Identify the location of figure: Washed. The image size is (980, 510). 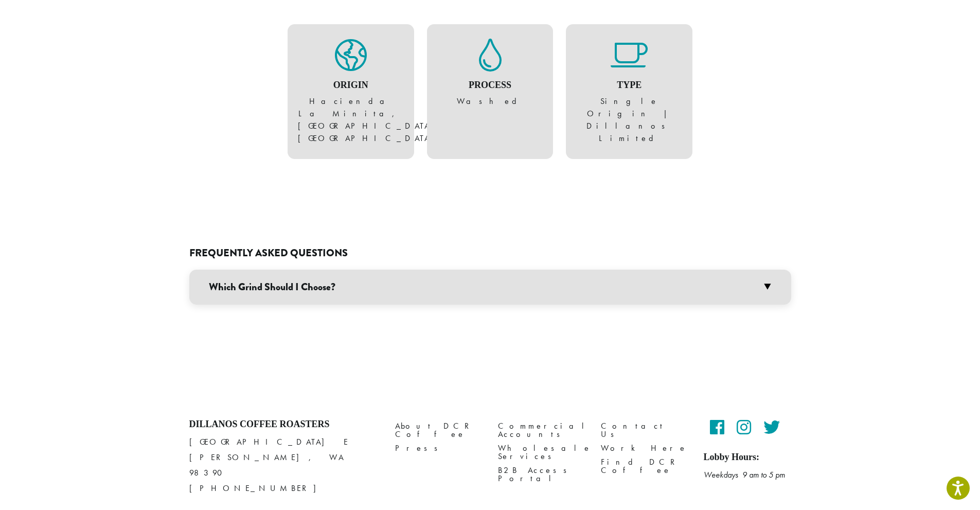
(490, 73).